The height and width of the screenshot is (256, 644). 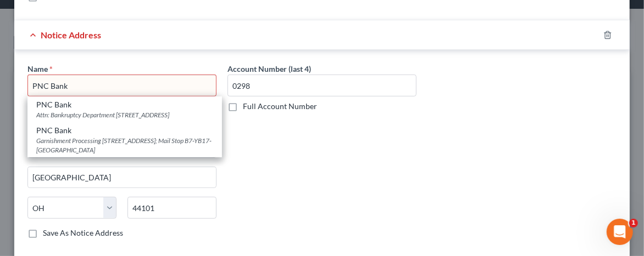 I want to click on label: Full Account Number, so click(x=280, y=106).